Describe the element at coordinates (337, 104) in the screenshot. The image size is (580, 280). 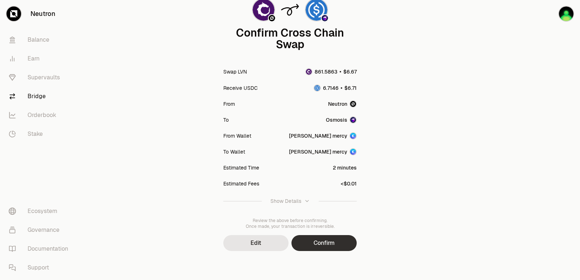
I see `span: Neutron` at that location.